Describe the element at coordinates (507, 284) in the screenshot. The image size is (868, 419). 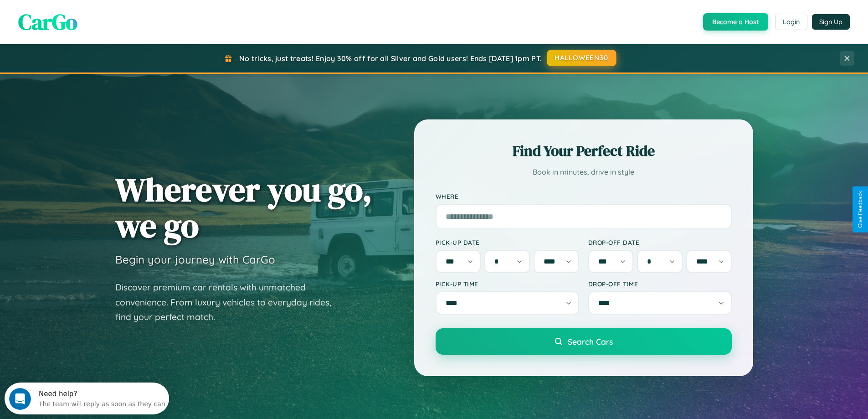
I see `label: Pick-up Time` at that location.